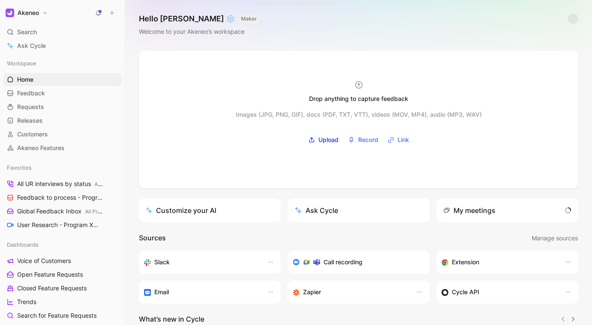 This screenshot has height=325, width=592. What do you see at coordinates (60, 211) in the screenshot?
I see `span: Global Feedback Inbox` at bounding box center [60, 211].